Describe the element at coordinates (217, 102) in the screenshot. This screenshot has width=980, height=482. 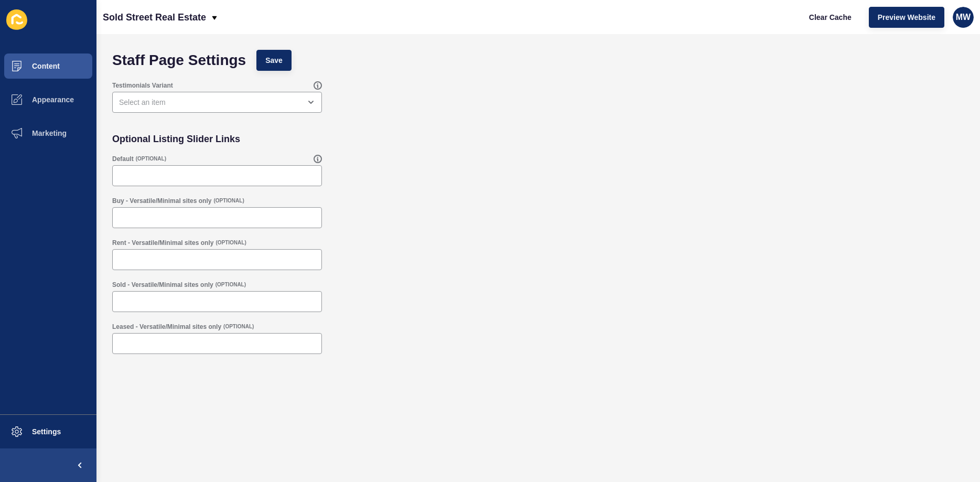
I see `div: open menu` at that location.